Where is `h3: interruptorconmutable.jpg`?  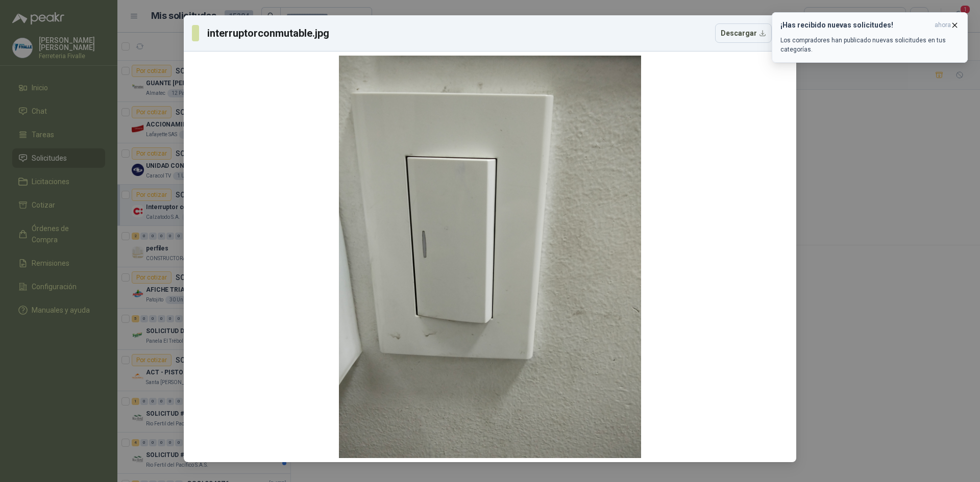 h3: interruptorconmutable.jpg is located at coordinates (268, 33).